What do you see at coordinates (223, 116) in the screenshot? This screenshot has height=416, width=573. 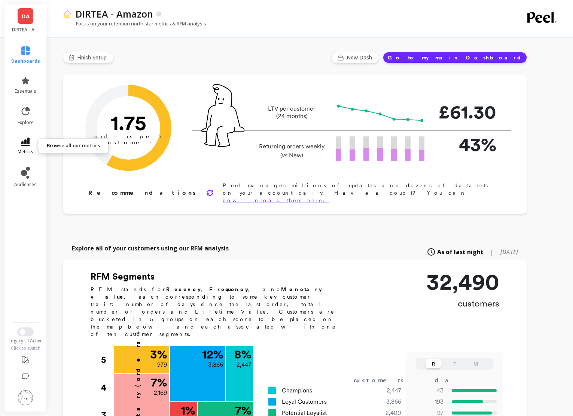 I see `img: pal seatted on line` at bounding box center [223, 116].